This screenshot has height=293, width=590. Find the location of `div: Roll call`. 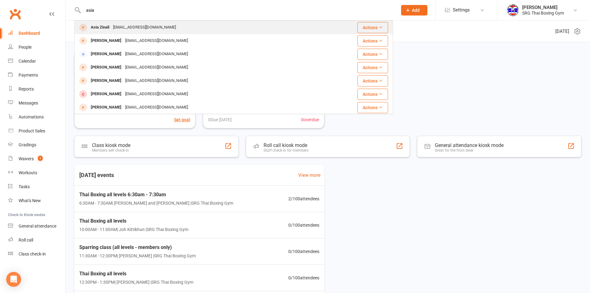

div: Roll call is located at coordinates (26, 240).